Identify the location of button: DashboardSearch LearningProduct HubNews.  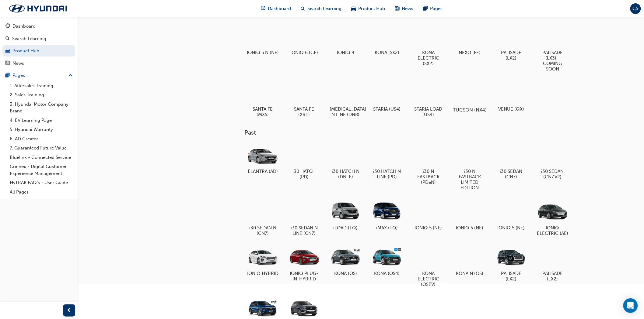
(39, 44).